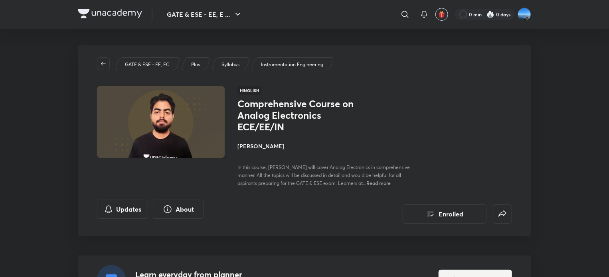 The height and width of the screenshot is (277, 609). I want to click on a: Company Logo, so click(110, 14).